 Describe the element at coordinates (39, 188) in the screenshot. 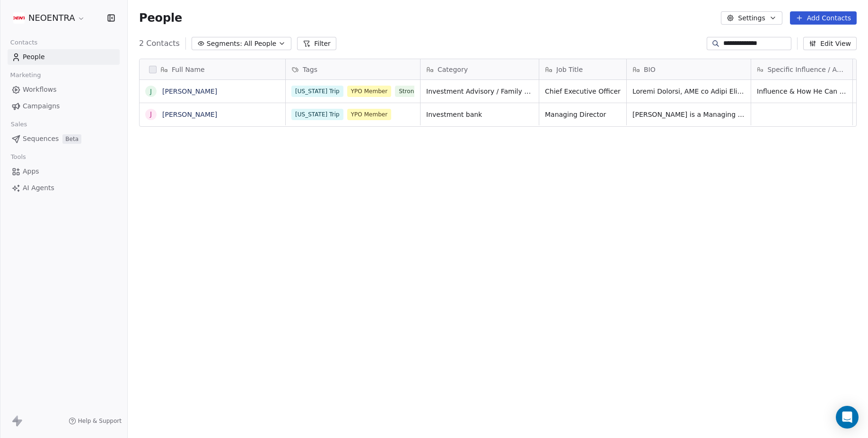

I see `span: AI Agents` at that location.